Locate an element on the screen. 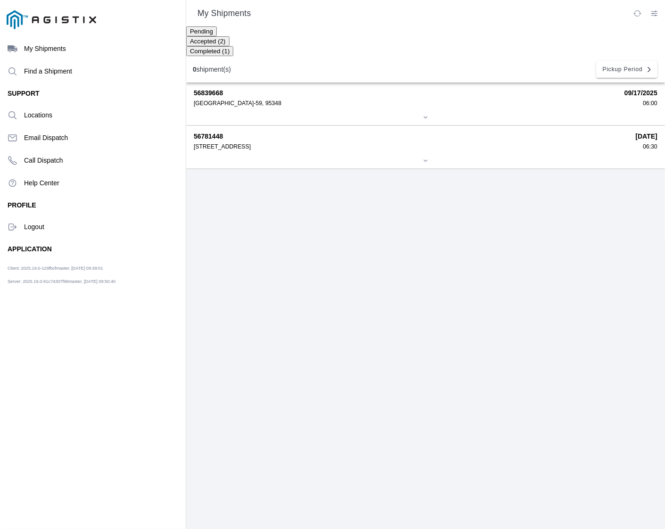 This screenshot has height=529, width=665. ion-label: My Shipments is located at coordinates (101, 49).